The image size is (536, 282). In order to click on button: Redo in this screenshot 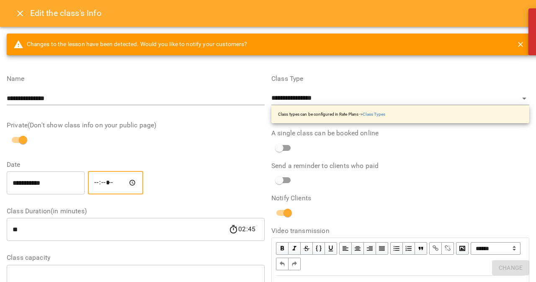, I will do `click(294, 264)`.